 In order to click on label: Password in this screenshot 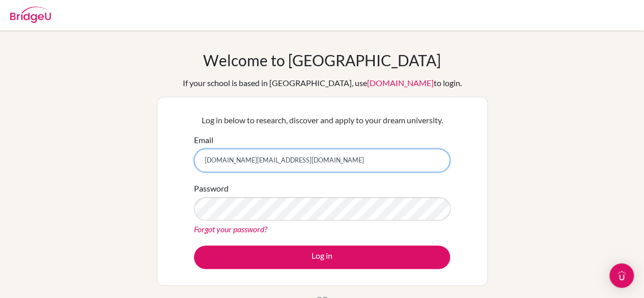, I will do `click(211, 189)`.